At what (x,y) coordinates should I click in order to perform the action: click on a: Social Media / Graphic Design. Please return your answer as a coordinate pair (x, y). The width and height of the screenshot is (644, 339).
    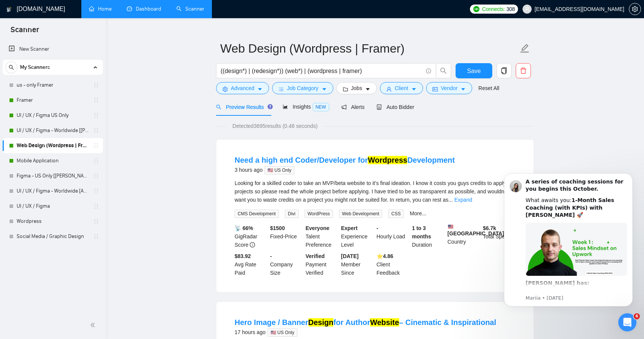
    Looking at the image, I should click on (52, 237).